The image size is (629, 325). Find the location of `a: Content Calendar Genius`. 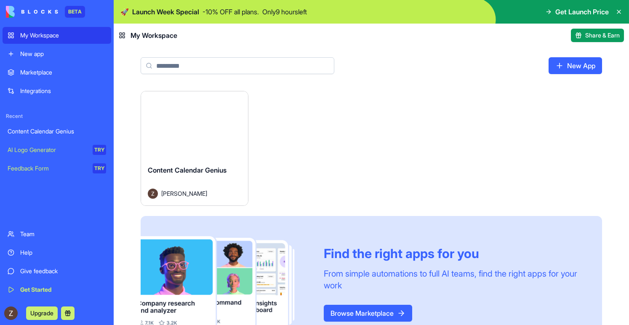

a: Content Calendar Genius is located at coordinates (57, 131).